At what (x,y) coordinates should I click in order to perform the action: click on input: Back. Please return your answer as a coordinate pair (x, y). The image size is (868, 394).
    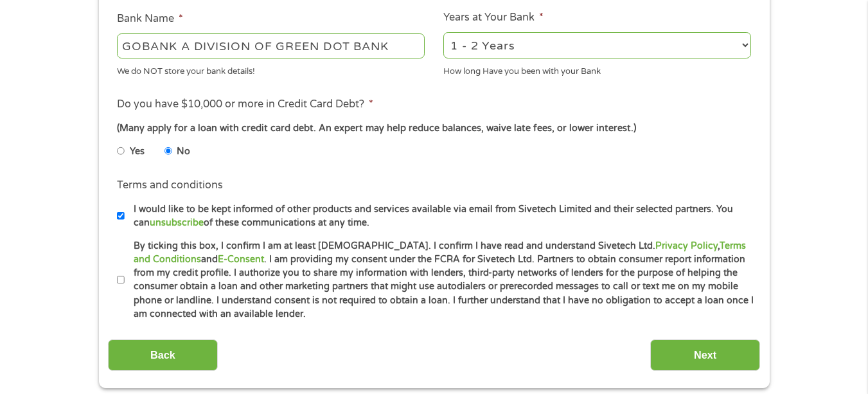
    Looking at the image, I should click on (163, 355).